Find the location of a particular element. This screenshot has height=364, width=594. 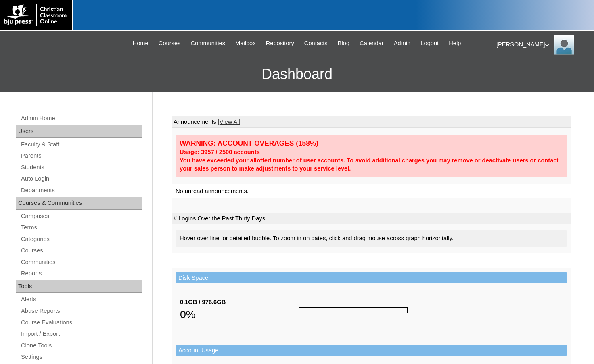

a: Clone Tools is located at coordinates (81, 345).